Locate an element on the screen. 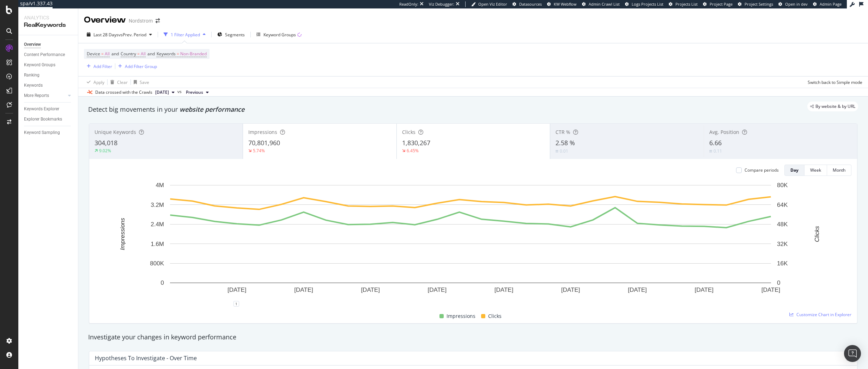  button: Last 28 DaysvsPrev. Period is located at coordinates (119, 34).